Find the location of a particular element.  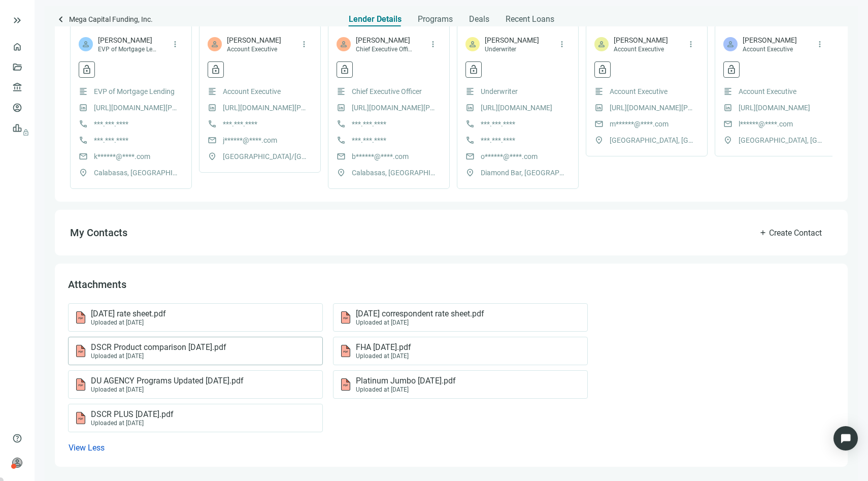

a: keyboard_arrow_left is located at coordinates (61, 20).